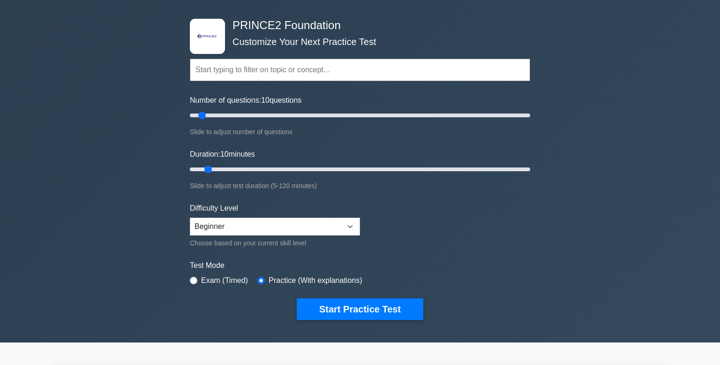 The width and height of the screenshot is (720, 365). What do you see at coordinates (222, 154) in the screenshot?
I see `label: Duration: minutes` at bounding box center [222, 154].